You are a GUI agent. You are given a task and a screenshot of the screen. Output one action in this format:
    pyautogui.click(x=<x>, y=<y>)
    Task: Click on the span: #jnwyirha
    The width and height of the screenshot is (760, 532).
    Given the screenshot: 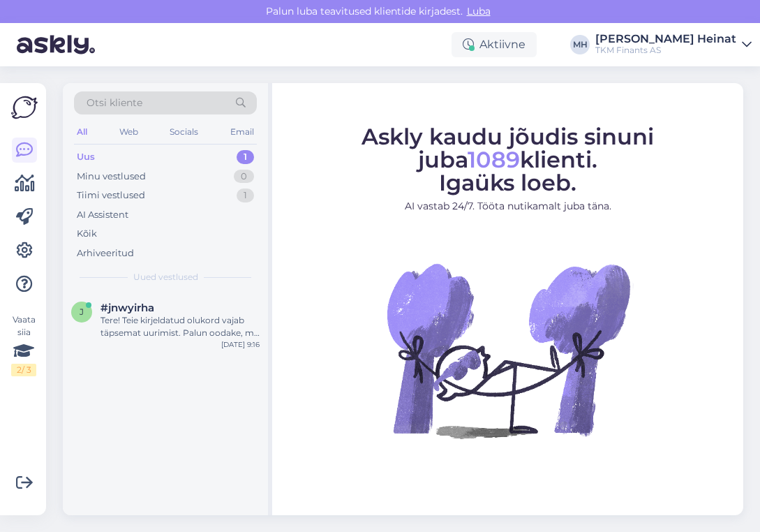 What is the action you would take?
    pyautogui.click(x=127, y=308)
    